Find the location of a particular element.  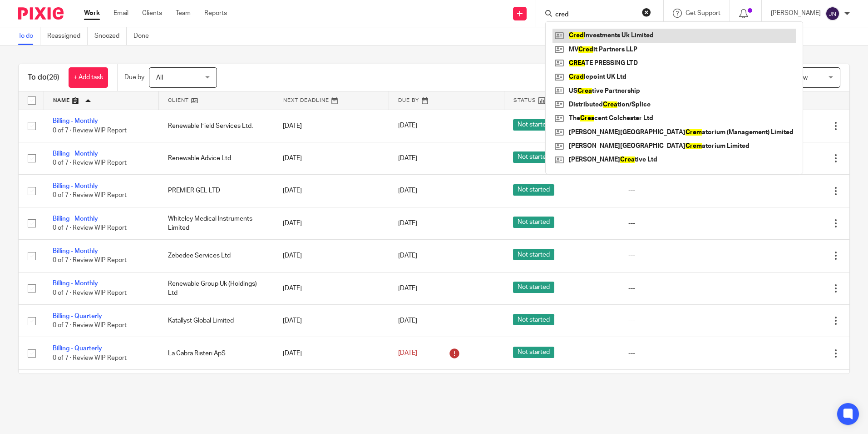

a: + Add task is located at coordinates (88, 77).